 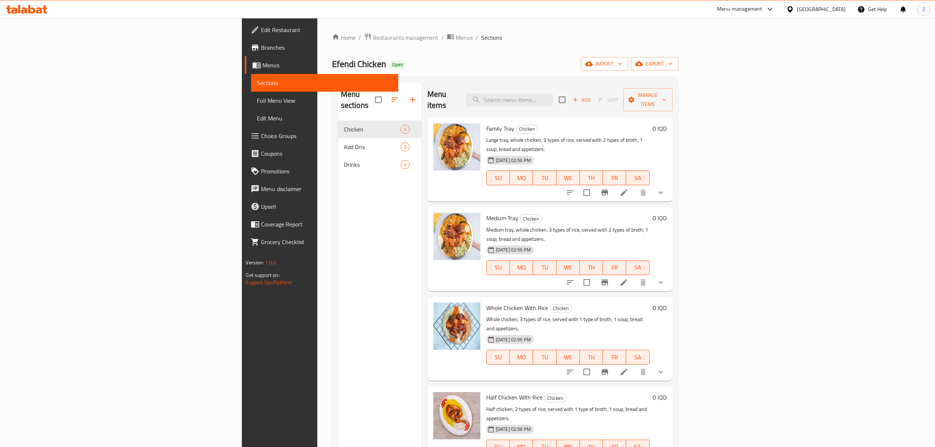 I want to click on a: Support.OpsPlatform, so click(x=269, y=282).